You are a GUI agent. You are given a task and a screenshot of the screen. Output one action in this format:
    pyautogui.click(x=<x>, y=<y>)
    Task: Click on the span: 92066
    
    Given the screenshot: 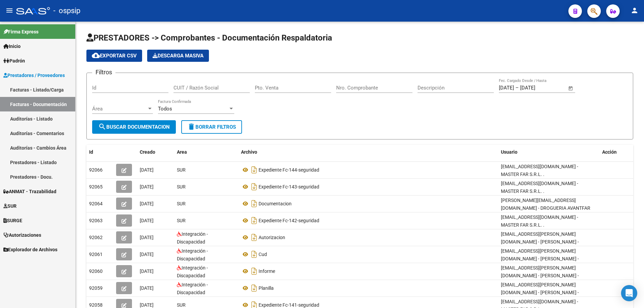 What is the action you would take?
    pyautogui.click(x=96, y=169)
    